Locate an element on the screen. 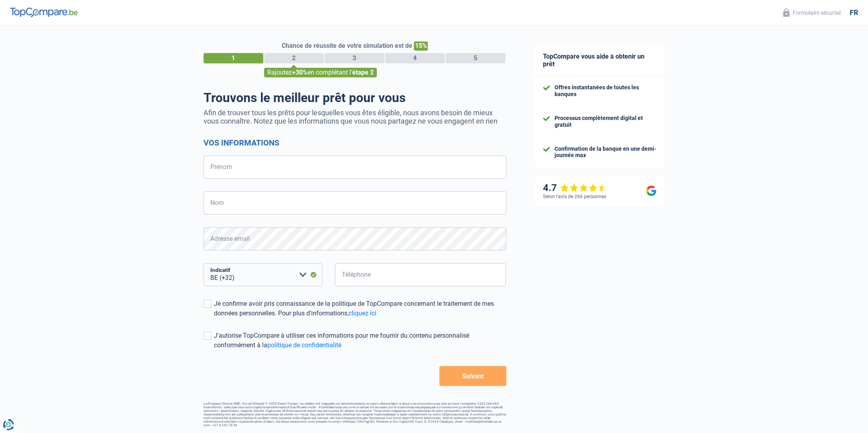  span: 15% is located at coordinates (421, 46).